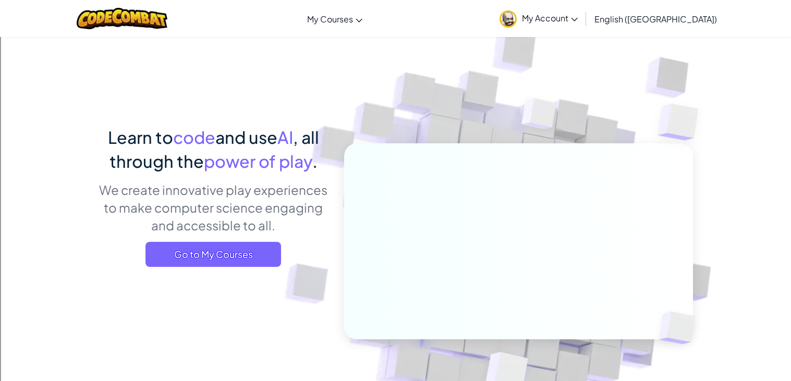 The image size is (791, 381). I want to click on div: Rename, so click(395, 65).